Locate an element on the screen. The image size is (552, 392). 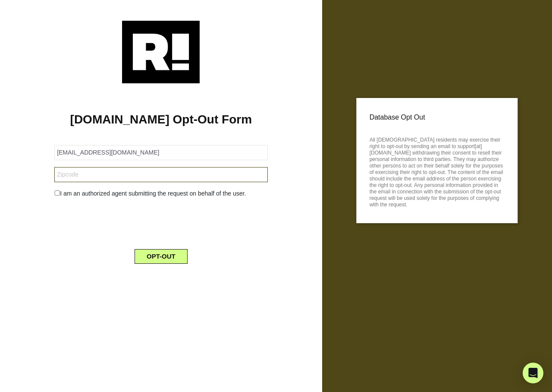
div: Open Intercom Messenger is located at coordinates (533, 373).